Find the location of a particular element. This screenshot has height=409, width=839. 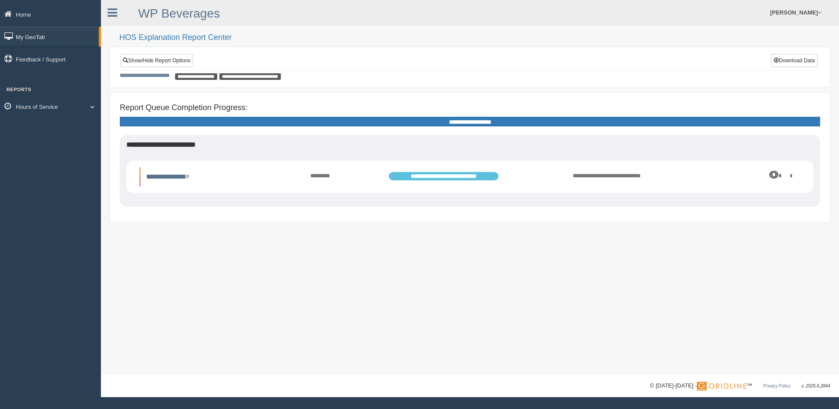

span: v. 2025.6.2844 is located at coordinates (816, 386).